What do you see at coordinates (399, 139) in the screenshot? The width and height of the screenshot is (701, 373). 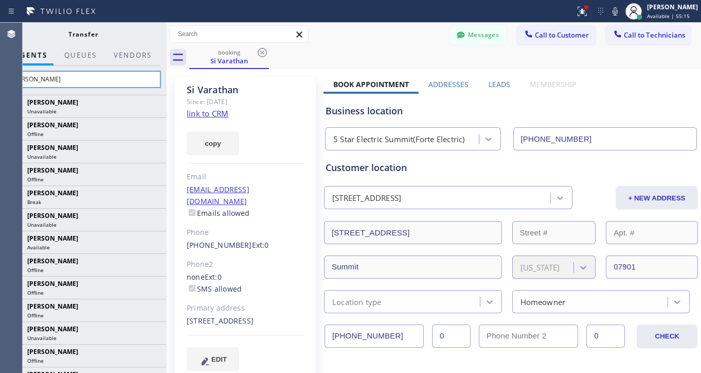 I see `div: 5 Star Electric Summit(Forte Electric)` at bounding box center [399, 139].